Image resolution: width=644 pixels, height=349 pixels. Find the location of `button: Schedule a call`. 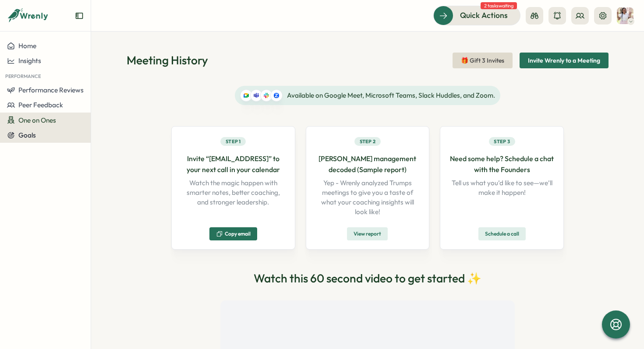

button: Schedule a call is located at coordinates (502, 234).